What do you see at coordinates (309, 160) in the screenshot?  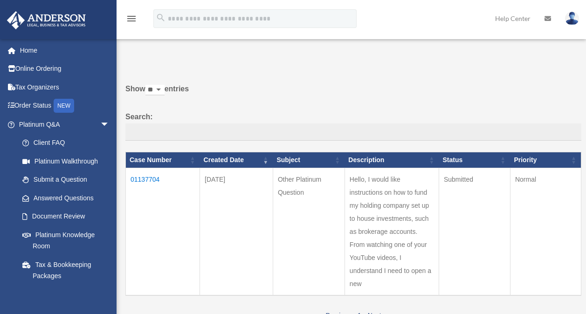 I see `th: Subject: activate to sort column ascending` at bounding box center [309, 160].